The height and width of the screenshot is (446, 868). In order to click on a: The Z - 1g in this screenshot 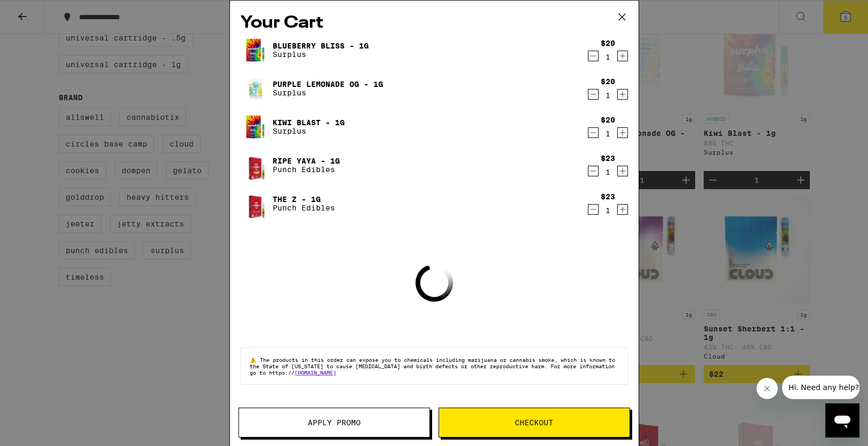, I will do `click(304, 199)`.